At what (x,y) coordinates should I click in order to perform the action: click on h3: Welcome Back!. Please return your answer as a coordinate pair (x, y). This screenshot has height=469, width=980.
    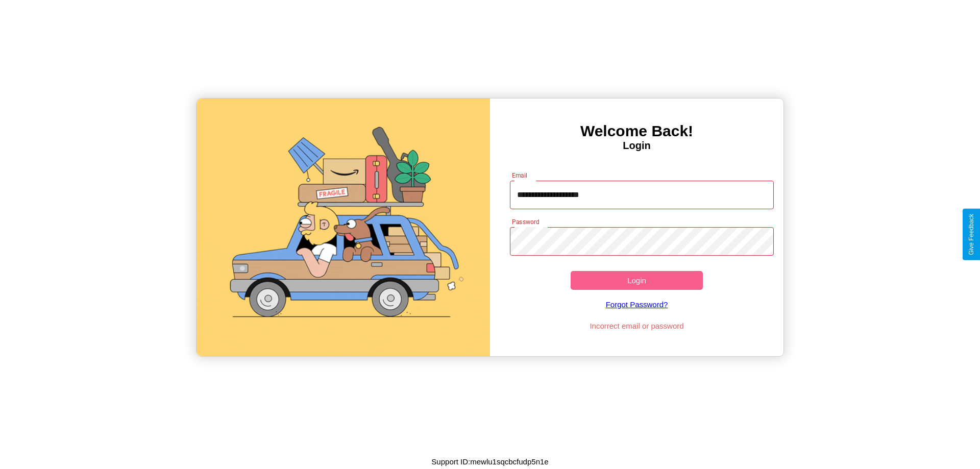
    Looking at the image, I should click on (636, 131).